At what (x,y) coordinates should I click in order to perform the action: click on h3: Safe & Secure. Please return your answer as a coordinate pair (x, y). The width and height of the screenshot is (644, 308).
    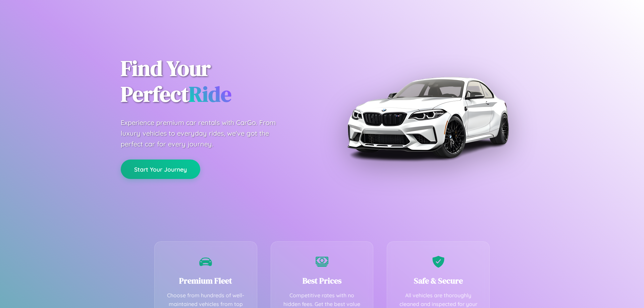
    Looking at the image, I should click on (438, 280).